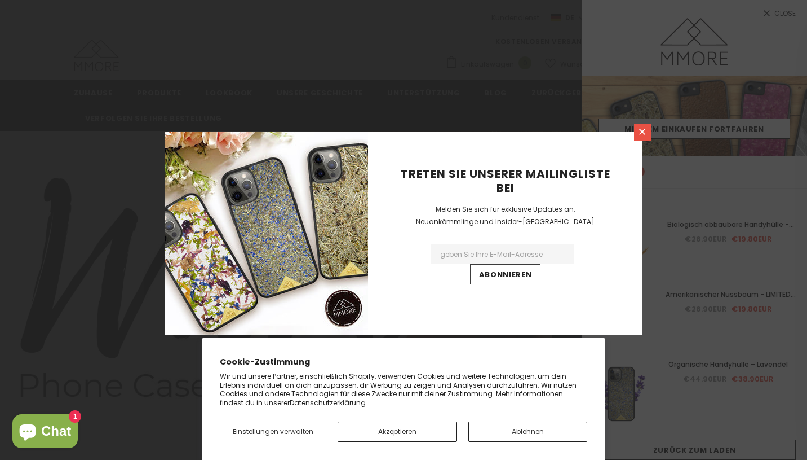 The width and height of the screenshot is (807, 460). Describe the element at coordinates (404, 389) in the screenshot. I see `p: Wir und unsere Partner, einschließlich Shopify, verwenden Cookies und weitere Technologien, um de...` at that location.